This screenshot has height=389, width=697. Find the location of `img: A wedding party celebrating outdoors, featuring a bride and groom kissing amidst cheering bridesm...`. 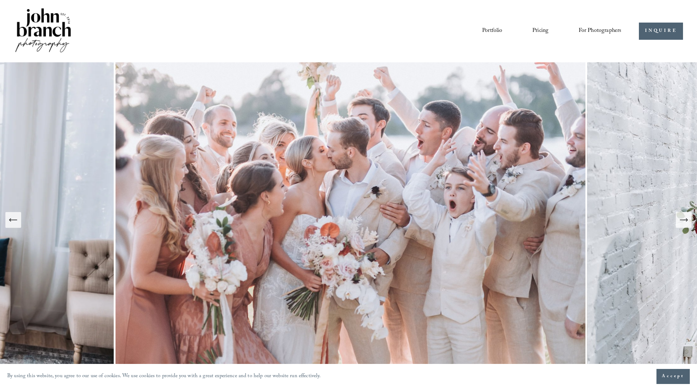

img: A wedding party celebrating outdoors, featuring a bride and groom kissing amidst cheering bridesm... is located at coordinates (350, 220).